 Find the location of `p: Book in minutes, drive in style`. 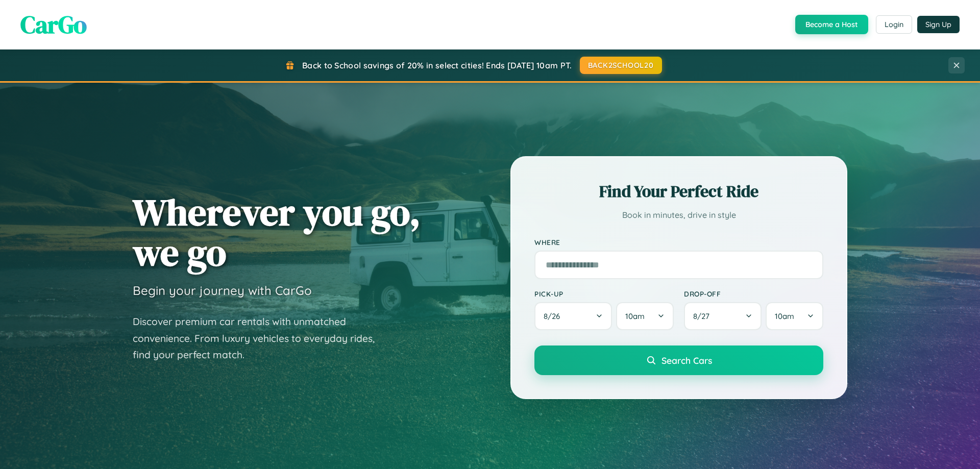

p: Book in minutes, drive in style is located at coordinates (679, 215).